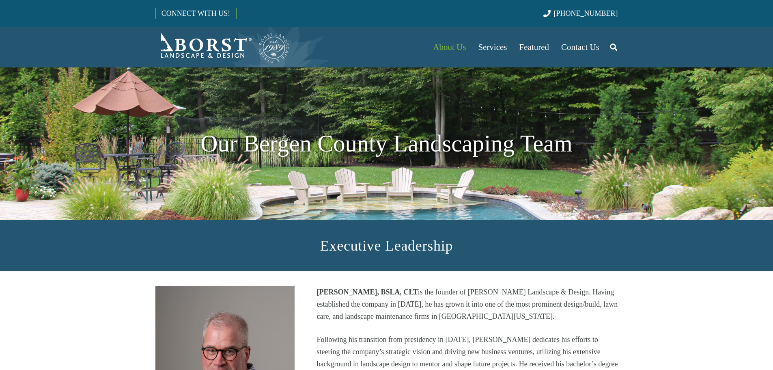  Describe the element at coordinates (614, 47) in the screenshot. I see `a: Search` at that location.